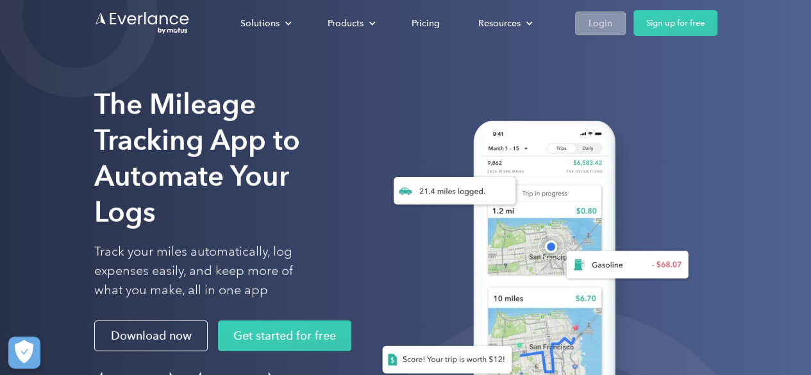 The height and width of the screenshot is (375, 811). Describe the element at coordinates (151, 336) in the screenshot. I see `a: Download now` at that location.